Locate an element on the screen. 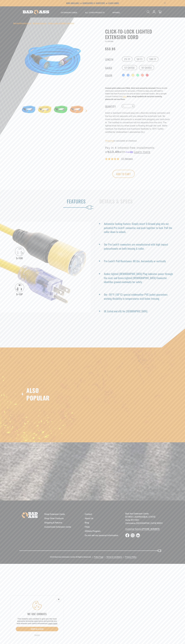 This screenshot has width=185, height=644. li: Our Pro Lock® connectors are manufactured with high impact polycarbonate on both housing & collar. is located at coordinates (140, 246).